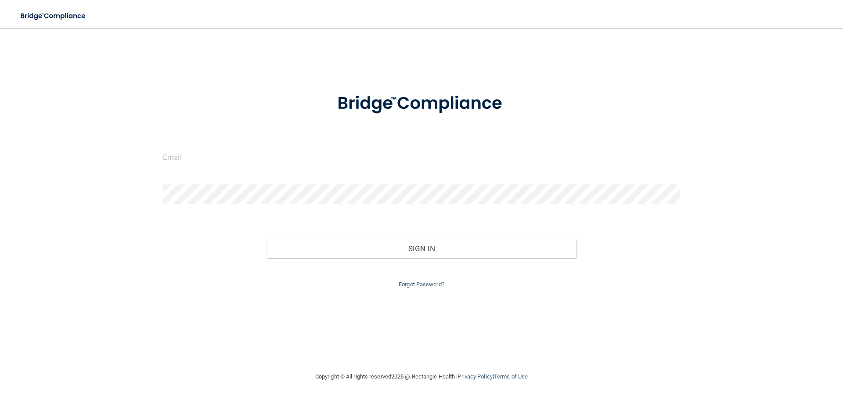 Image resolution: width=843 pixels, height=400 pixels. I want to click on button: Sign In, so click(422, 249).